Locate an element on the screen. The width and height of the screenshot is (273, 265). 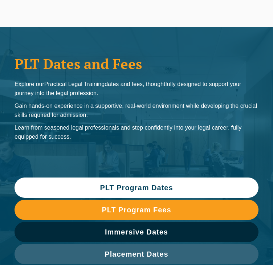
p: Learn from seasoned legal professionals and step confidently into your legal career, fully equipp... is located at coordinates (136, 132).